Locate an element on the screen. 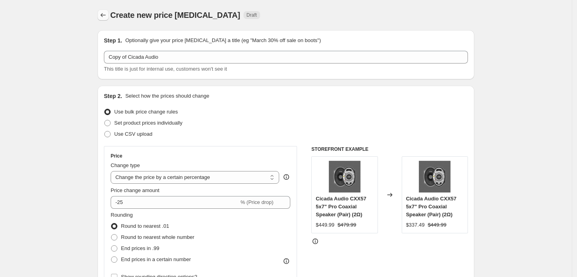 This screenshot has height=277, width=577. span: End prices in .99 is located at coordinates (140, 248).